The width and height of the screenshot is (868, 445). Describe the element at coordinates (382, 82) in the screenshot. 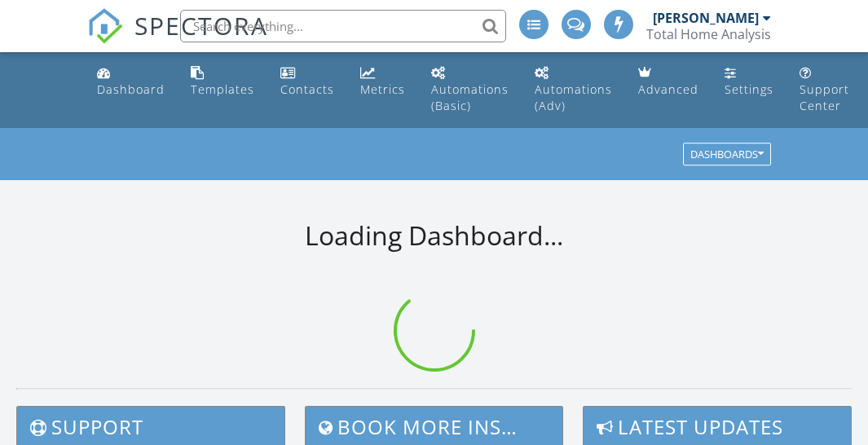

I see `a: Metrics` at that location.